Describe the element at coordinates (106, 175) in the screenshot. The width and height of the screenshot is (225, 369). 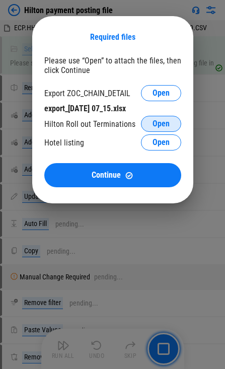
I see `span: Continue` at that location.